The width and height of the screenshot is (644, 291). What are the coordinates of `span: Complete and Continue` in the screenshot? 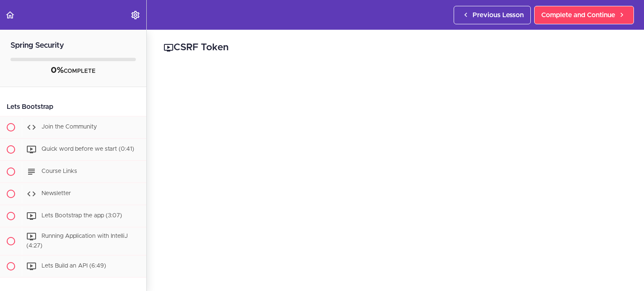 It's located at (578, 15).